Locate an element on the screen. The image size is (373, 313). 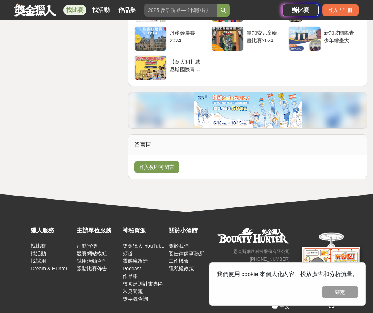
a: 獎金獵人 YouTube 頻道 is located at coordinates (143, 250).